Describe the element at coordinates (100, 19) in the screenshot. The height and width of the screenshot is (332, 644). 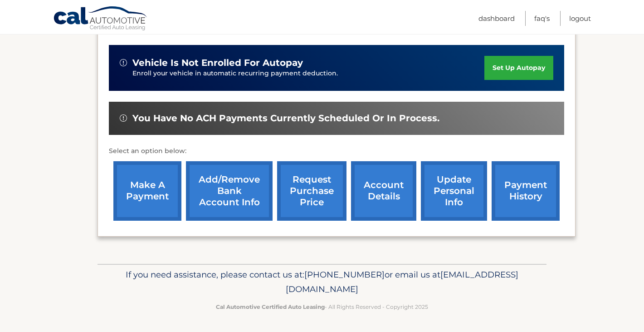
I see `a: Cal Automotive` at that location.